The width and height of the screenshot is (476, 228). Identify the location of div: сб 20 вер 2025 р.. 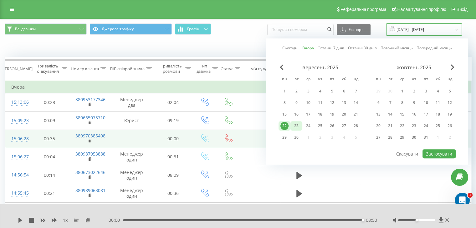
(344, 115).